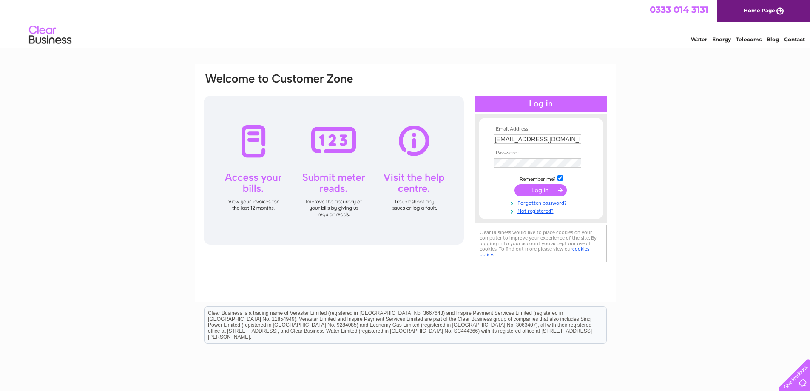 Image resolution: width=810 pixels, height=391 pixels. I want to click on span: 0333 014 3131, so click(679, 9).